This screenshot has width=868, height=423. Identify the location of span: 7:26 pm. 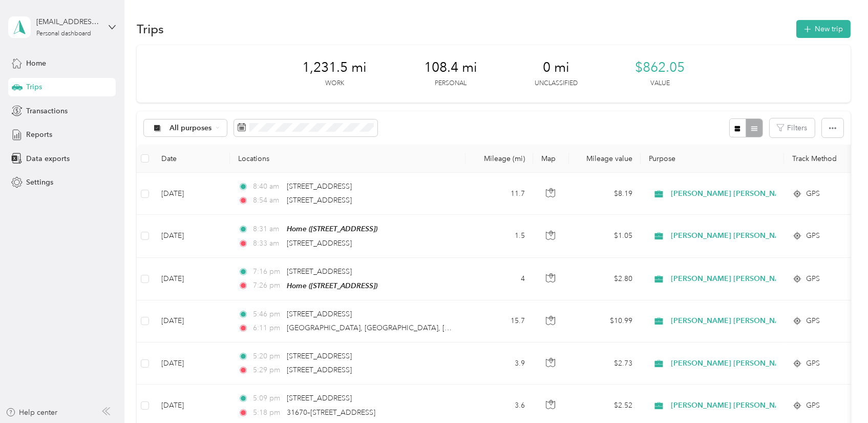
(267, 285).